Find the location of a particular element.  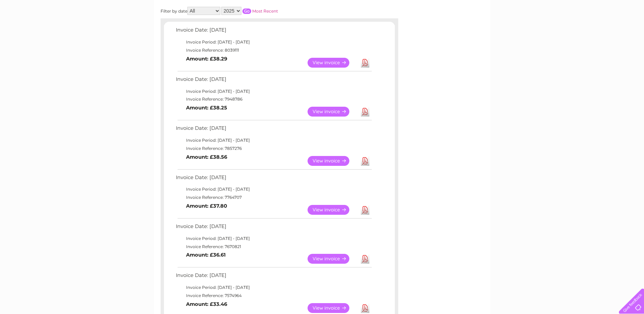

b: Amount: £38.25 is located at coordinates (207, 108).